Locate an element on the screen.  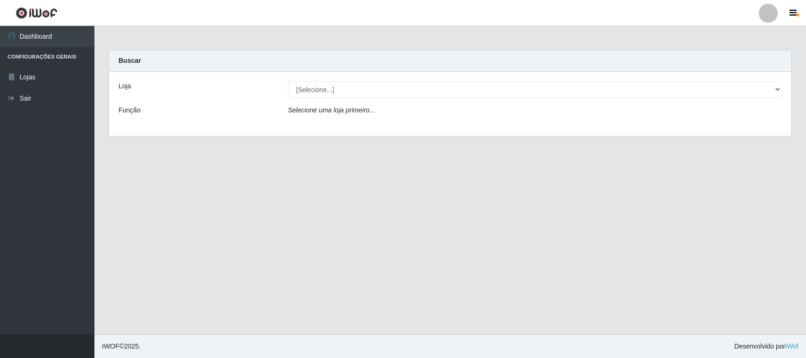
label: Loja is located at coordinates (125, 86).